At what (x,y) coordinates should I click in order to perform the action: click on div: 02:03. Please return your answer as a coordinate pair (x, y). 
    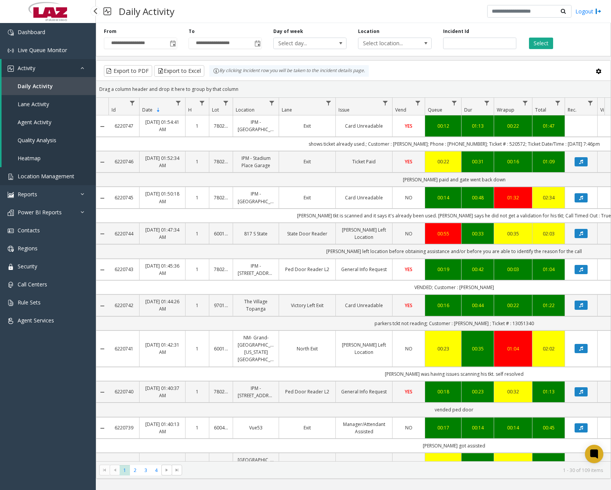
    Looking at the image, I should click on (548, 233).